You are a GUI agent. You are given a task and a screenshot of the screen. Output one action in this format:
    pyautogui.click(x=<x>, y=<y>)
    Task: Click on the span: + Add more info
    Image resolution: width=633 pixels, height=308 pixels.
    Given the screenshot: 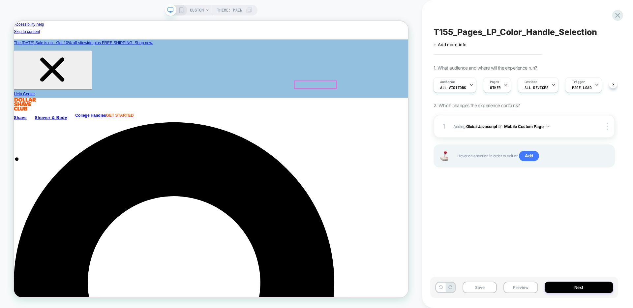 What is the action you would take?
    pyautogui.click(x=450, y=44)
    